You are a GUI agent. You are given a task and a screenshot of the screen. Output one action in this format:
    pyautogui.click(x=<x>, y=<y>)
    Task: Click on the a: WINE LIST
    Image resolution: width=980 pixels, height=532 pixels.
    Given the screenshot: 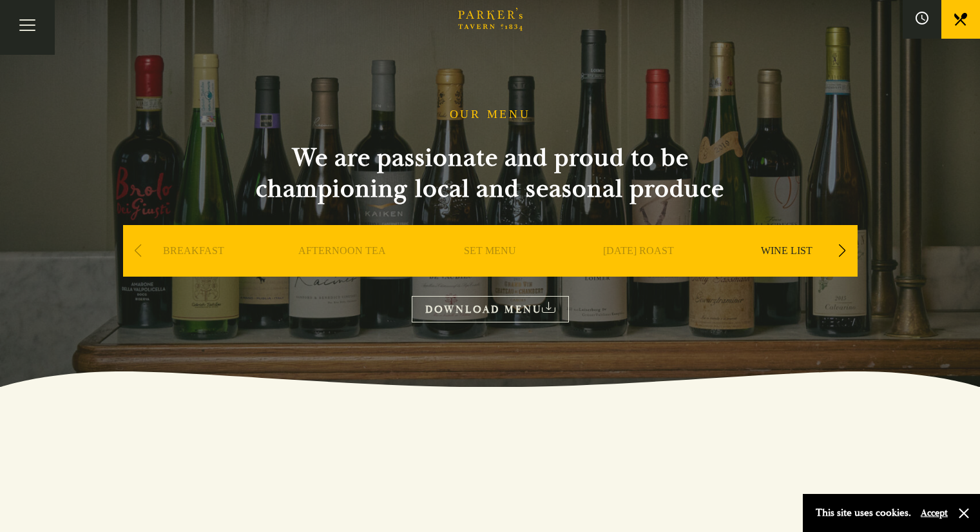 What is the action you would take?
    pyautogui.click(x=787, y=270)
    